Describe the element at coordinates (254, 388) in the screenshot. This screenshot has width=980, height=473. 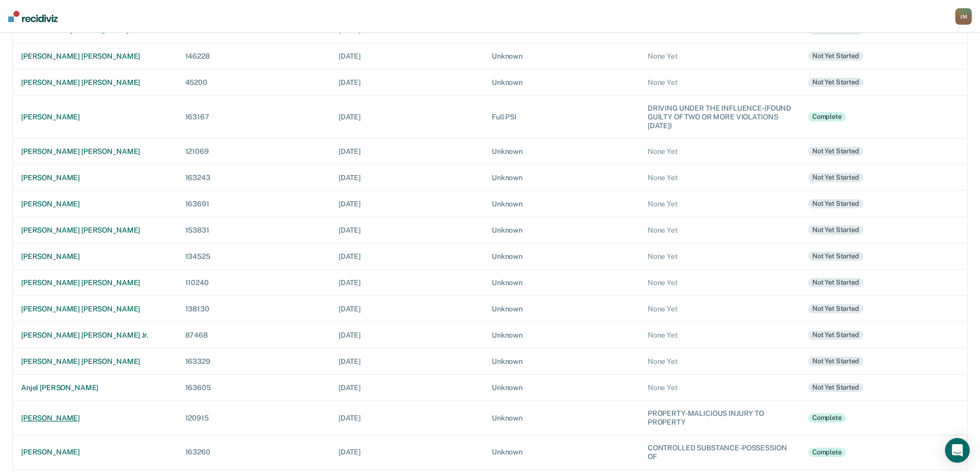
I see `td: 163605` at that location.